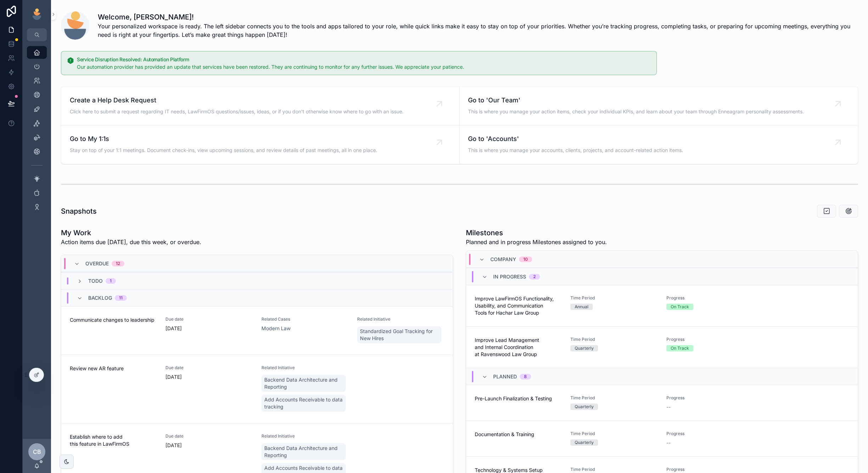  Describe the element at coordinates (400, 335) in the screenshot. I see `span: Standardized Goal Tracking for New Hires` at that location.